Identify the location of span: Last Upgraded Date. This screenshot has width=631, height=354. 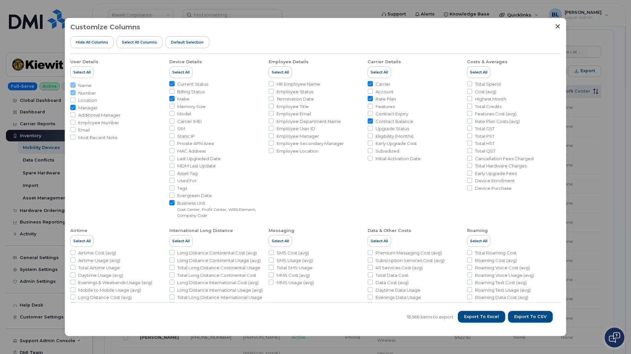
(199, 159).